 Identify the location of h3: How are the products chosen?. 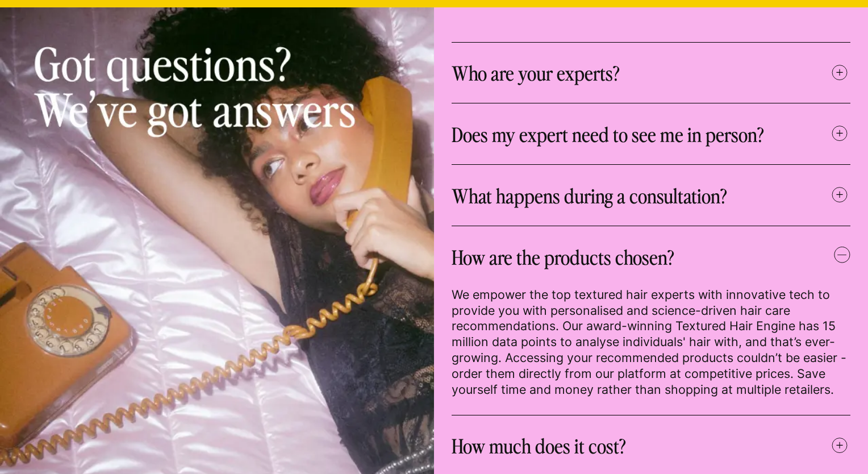
(563, 257).